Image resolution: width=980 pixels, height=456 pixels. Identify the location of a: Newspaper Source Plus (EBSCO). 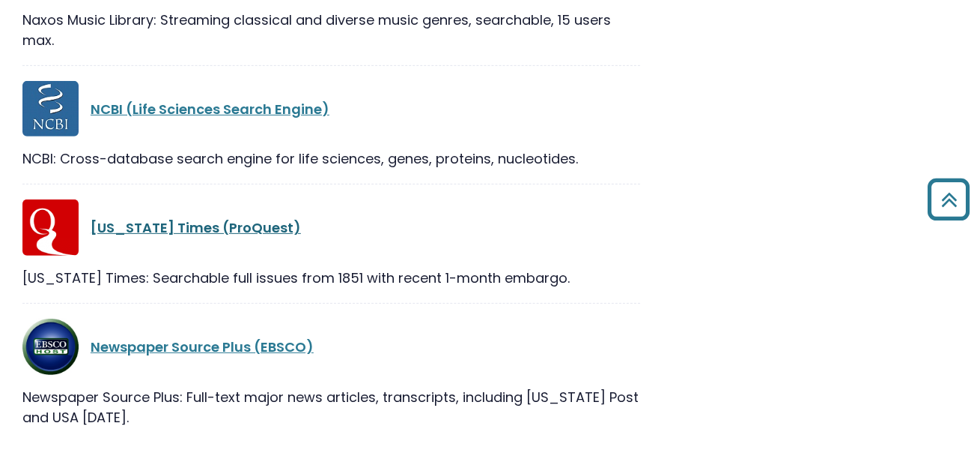
(202, 346).